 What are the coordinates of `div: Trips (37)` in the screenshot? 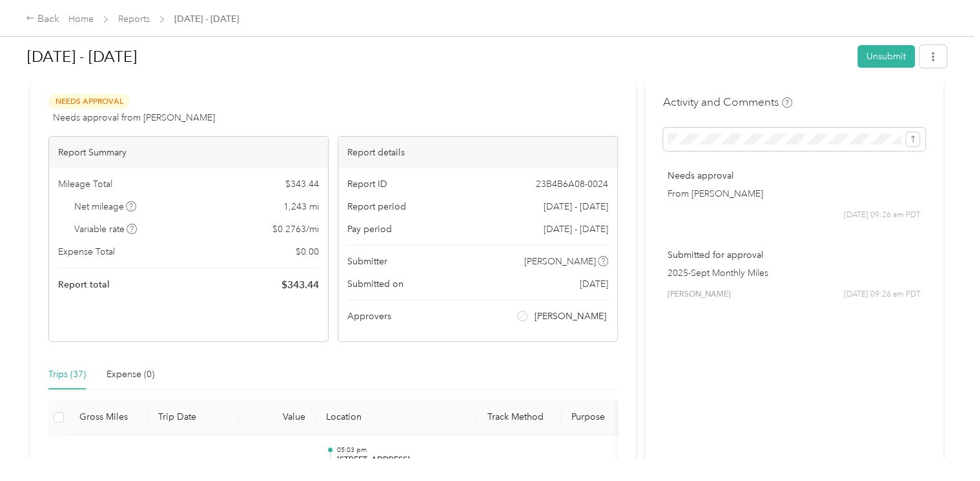 It's located at (67, 375).